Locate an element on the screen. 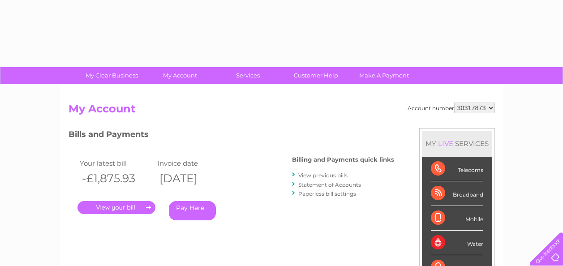 The image size is (563, 266). td: Your latest bill is located at coordinates (117, 163).